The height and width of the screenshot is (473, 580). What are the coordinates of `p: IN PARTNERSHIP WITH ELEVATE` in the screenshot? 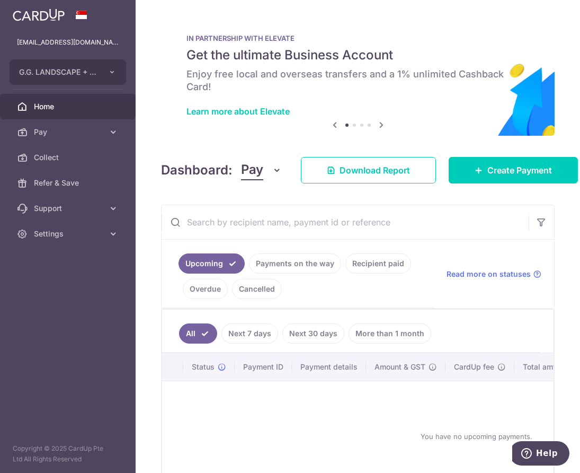 It's located at (358, 38).